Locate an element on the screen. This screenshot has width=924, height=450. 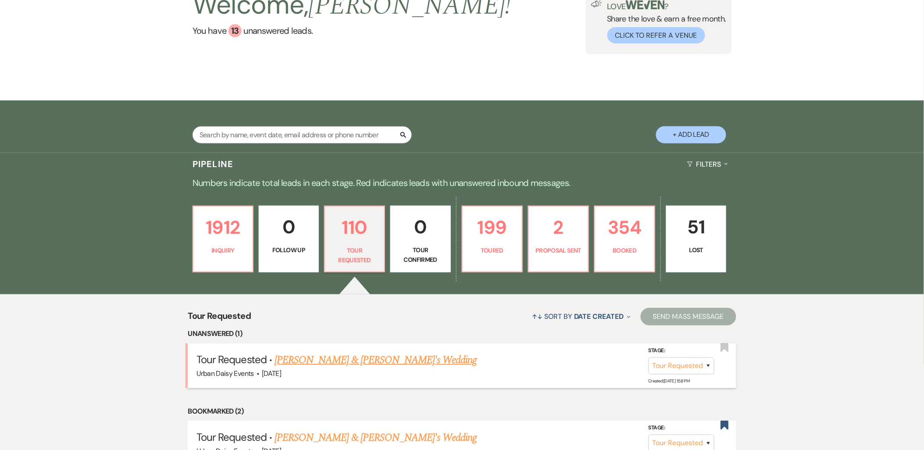
p: 110 is located at coordinates (354, 227).